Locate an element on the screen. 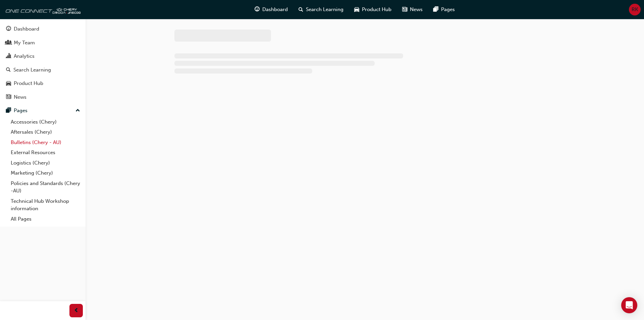  a: Dashboard is located at coordinates (43, 29).